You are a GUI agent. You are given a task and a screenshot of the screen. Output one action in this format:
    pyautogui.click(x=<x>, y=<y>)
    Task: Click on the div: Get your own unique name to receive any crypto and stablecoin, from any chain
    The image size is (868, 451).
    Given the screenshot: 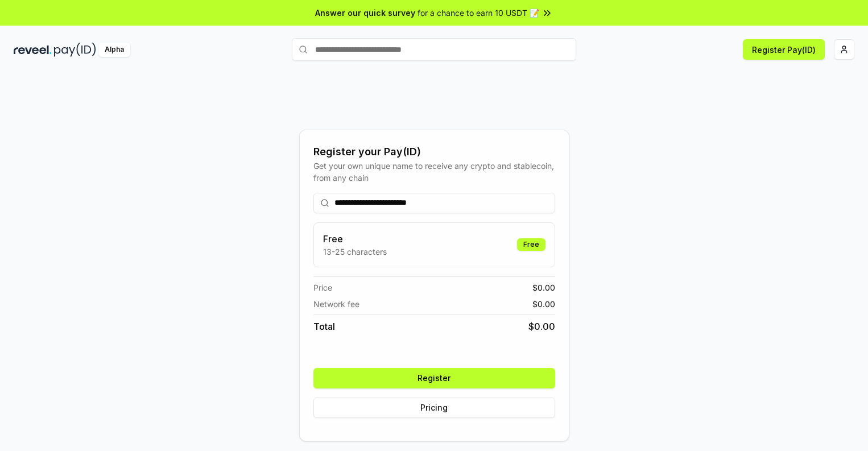 What is the action you would take?
    pyautogui.click(x=434, y=172)
    